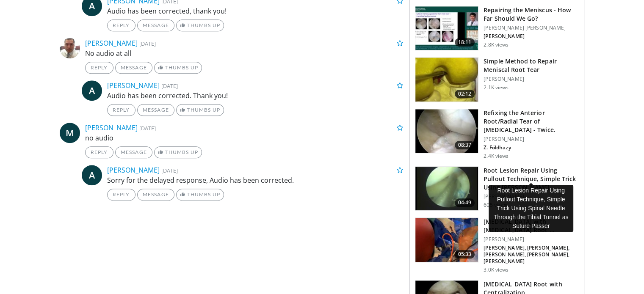 This screenshot has width=644, height=294. What do you see at coordinates (531, 148) in the screenshot?
I see `p: Z. Földhazy` at bounding box center [531, 148].